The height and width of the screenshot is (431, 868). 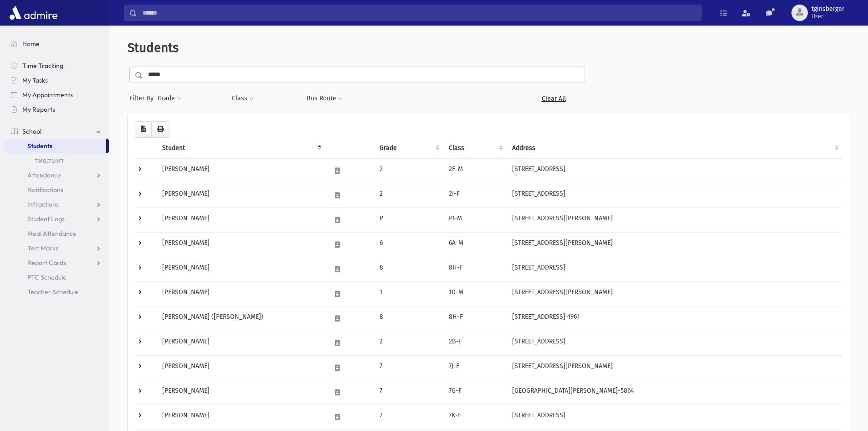 What do you see at coordinates (475, 195) in the screenshot?
I see `td: 2I-F` at bounding box center [475, 195].